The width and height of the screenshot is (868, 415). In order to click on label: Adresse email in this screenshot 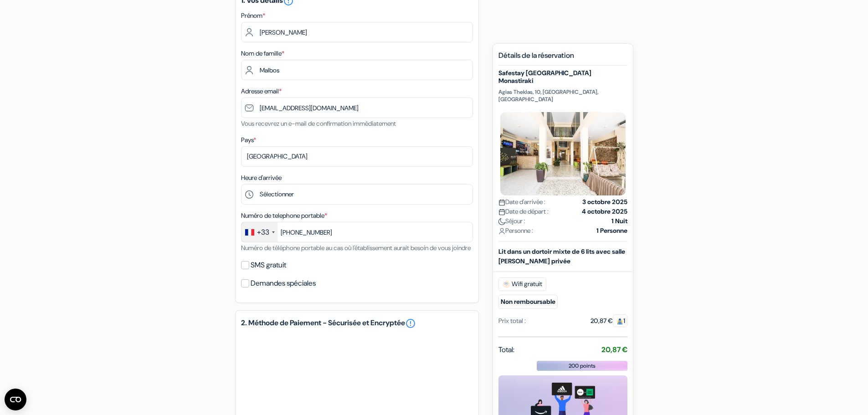, I will do `click(261, 91)`.